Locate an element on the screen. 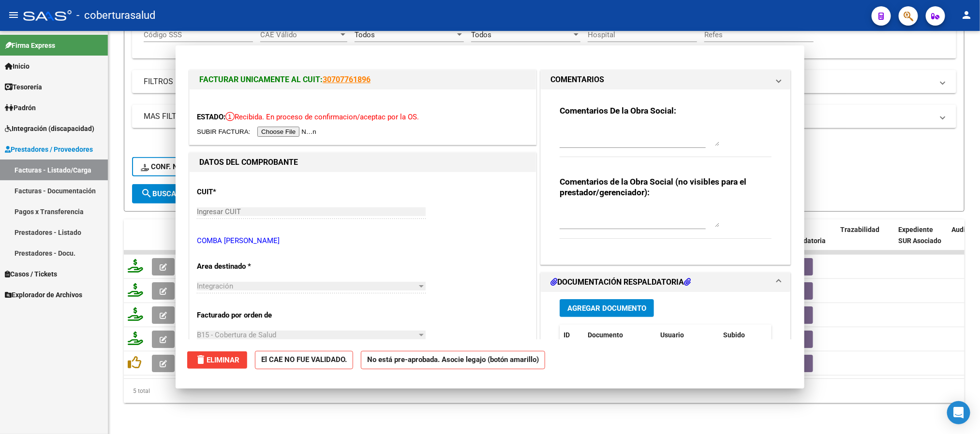 The height and width of the screenshot is (434, 980). span: Subido is located at coordinates (734, 335).